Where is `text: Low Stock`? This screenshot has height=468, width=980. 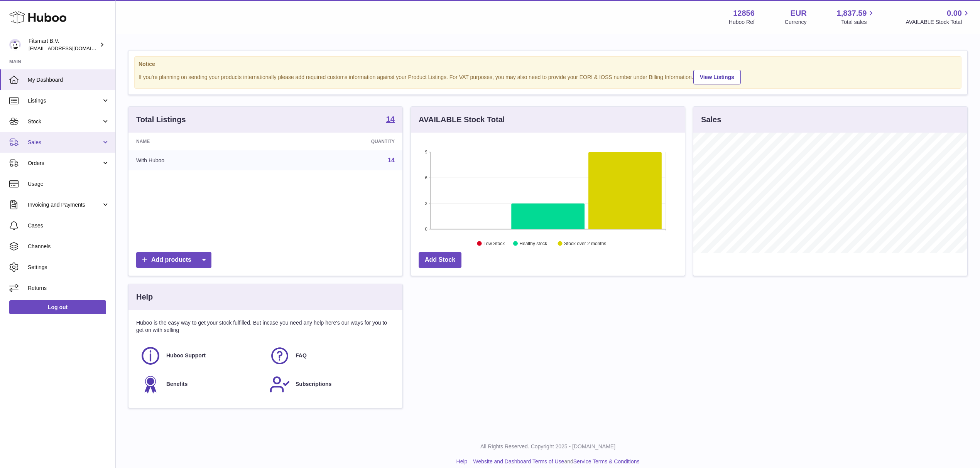 text: Low Stock is located at coordinates (494, 243).